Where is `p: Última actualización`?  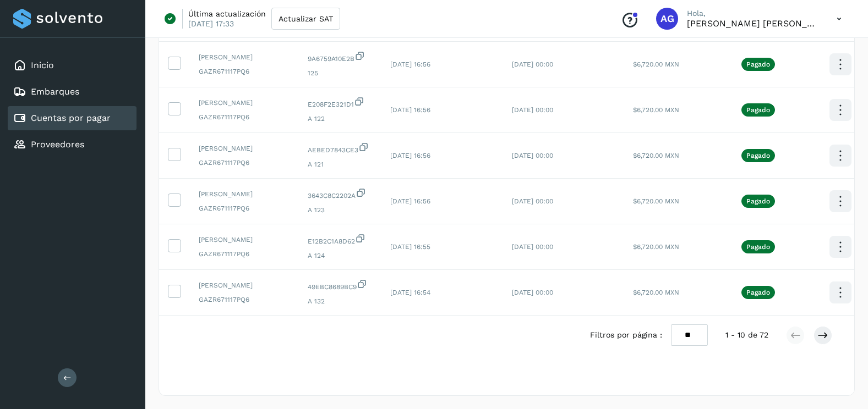 p: Última actualización is located at coordinates (227, 14).